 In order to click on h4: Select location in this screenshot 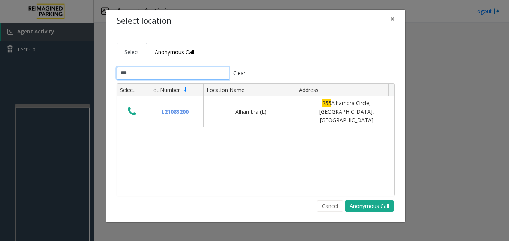, I will do `click(144, 21)`.